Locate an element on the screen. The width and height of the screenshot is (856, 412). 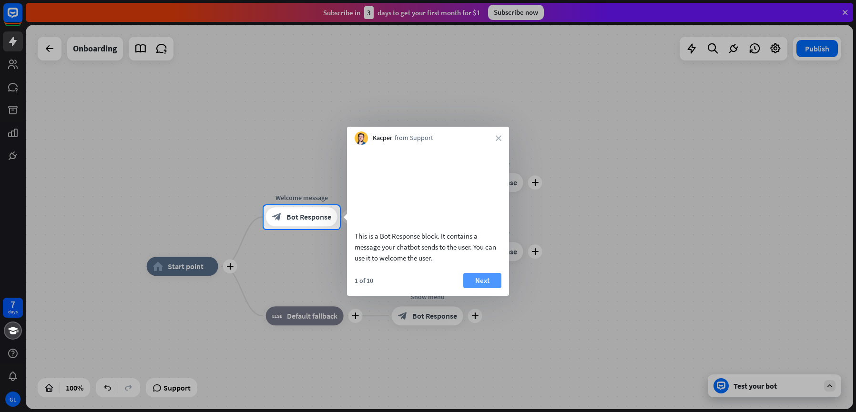
i: close is located at coordinates (498, 138).